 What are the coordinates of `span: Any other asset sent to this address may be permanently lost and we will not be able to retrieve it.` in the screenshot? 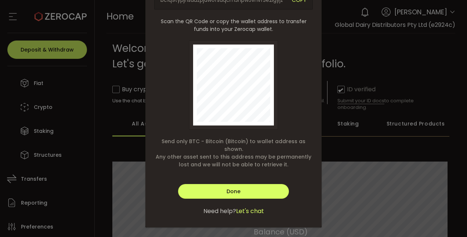 It's located at (234, 161).